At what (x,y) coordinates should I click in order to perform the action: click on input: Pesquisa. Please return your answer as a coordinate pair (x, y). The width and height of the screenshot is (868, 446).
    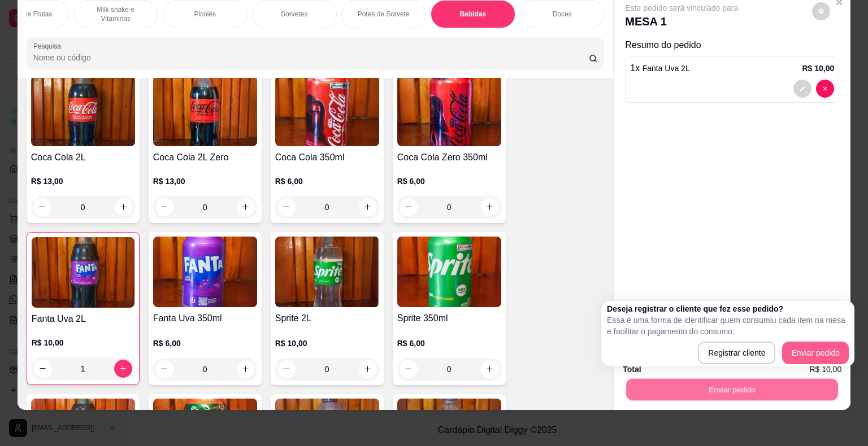
    Looking at the image, I should click on (311, 58).